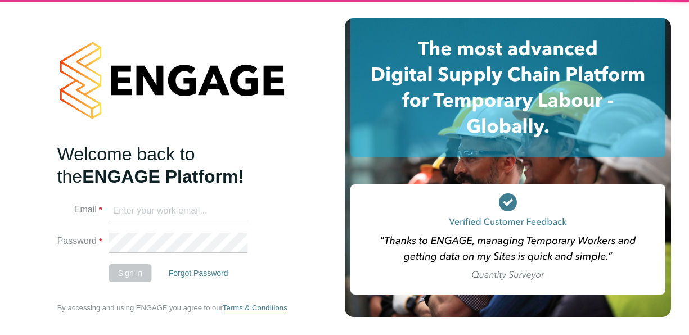 The image size is (689, 335). What do you see at coordinates (80, 241) in the screenshot?
I see `label: Password` at bounding box center [80, 241].